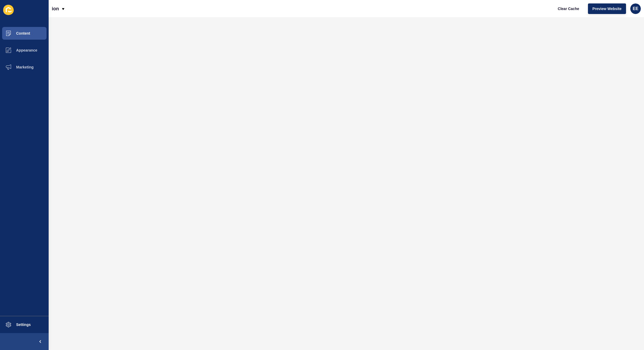 The width and height of the screenshot is (644, 350). I want to click on button: Clear Cache, so click(568, 9).